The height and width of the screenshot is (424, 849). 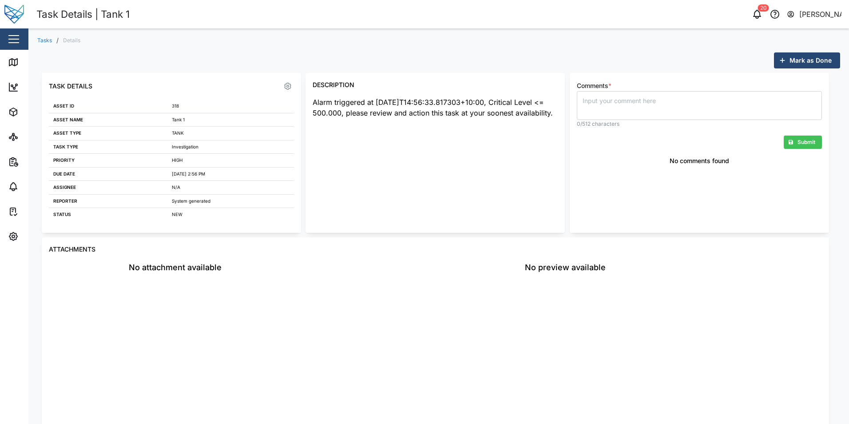 I want to click on div: Task Type, so click(x=108, y=147).